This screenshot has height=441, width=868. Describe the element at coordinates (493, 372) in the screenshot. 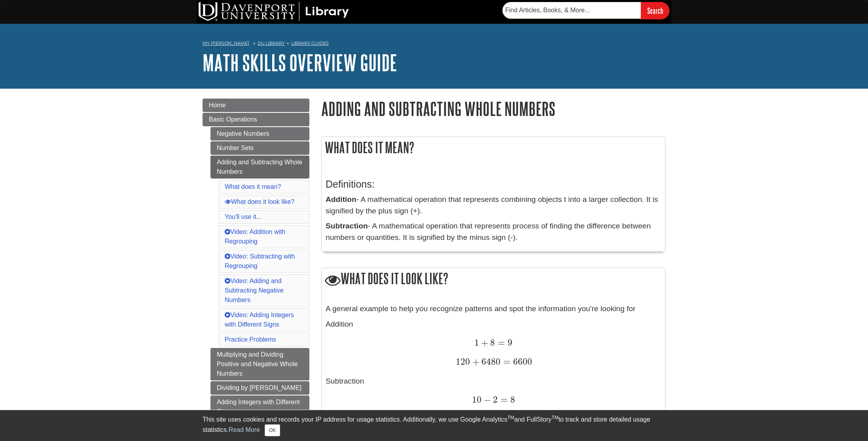

I see `p: Addition Subtraction` at that location.